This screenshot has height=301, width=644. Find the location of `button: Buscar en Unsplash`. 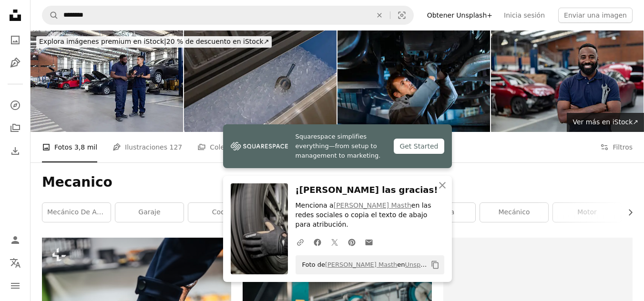

button: Buscar en Unsplash is located at coordinates (51, 15).